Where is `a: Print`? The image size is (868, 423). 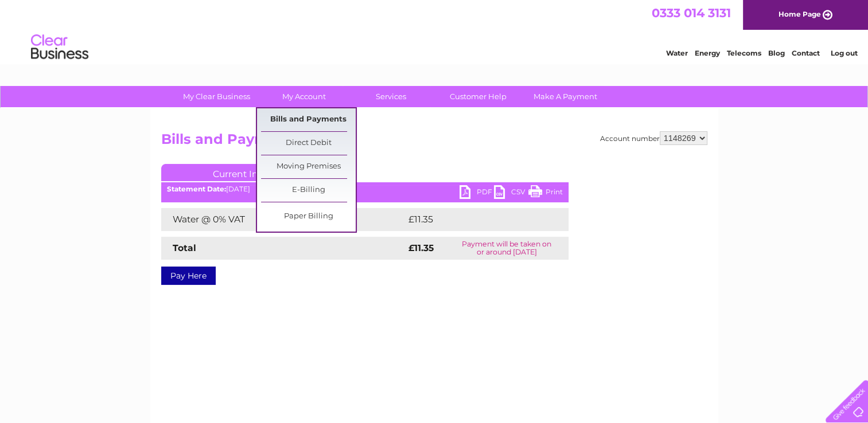 a: Print is located at coordinates (546, 193).